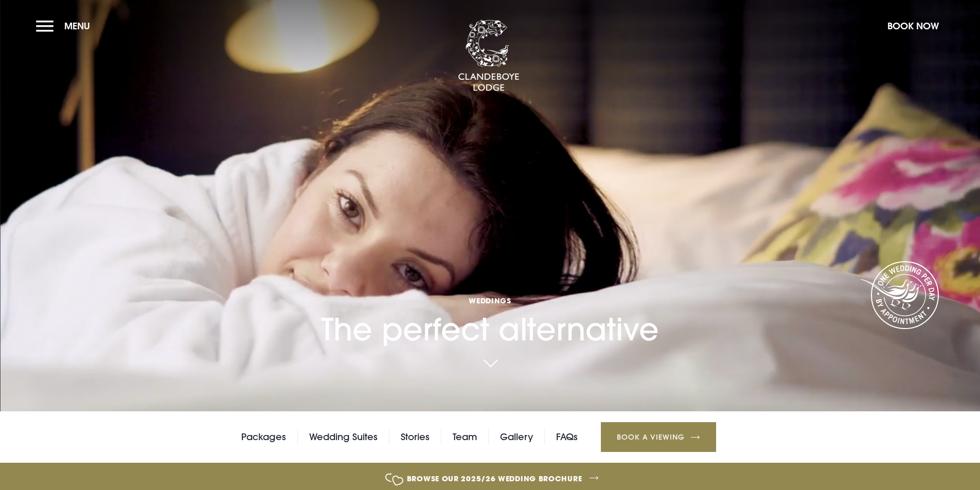 This screenshot has width=980, height=490. Describe the element at coordinates (465, 437) in the screenshot. I see `a: Team` at that location.